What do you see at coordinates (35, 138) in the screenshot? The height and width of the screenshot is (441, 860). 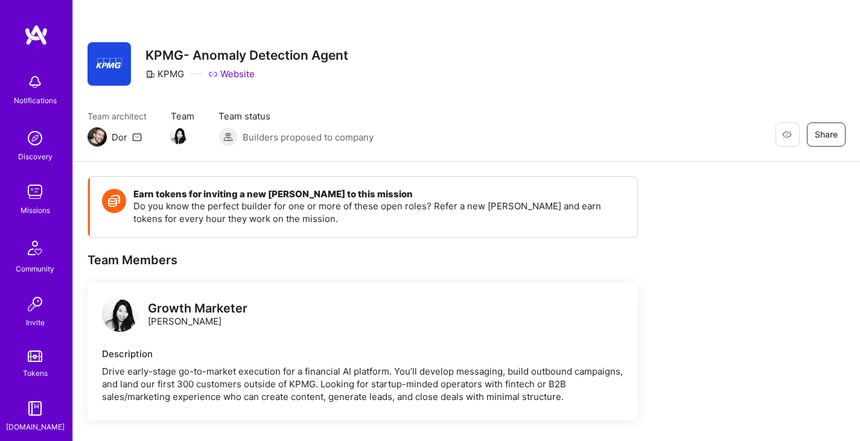 I see `img: discovery` at bounding box center [35, 138].